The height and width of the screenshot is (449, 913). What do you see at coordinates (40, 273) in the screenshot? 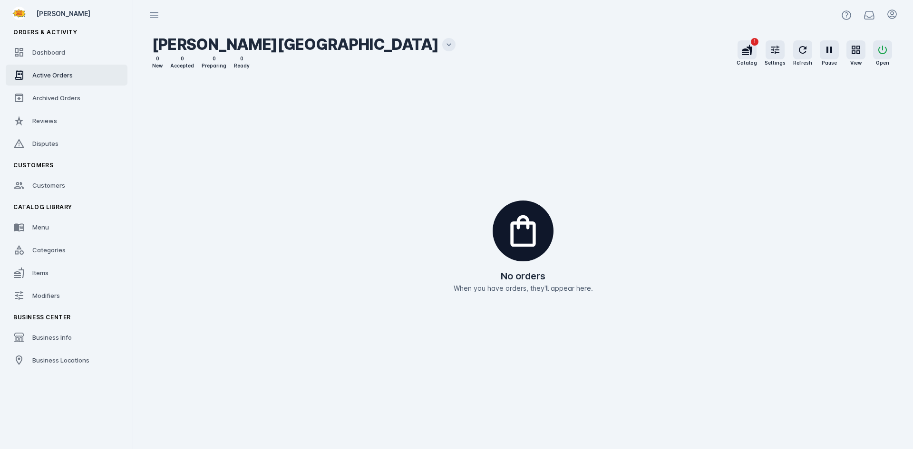
I see `span: Items` at bounding box center [40, 273].